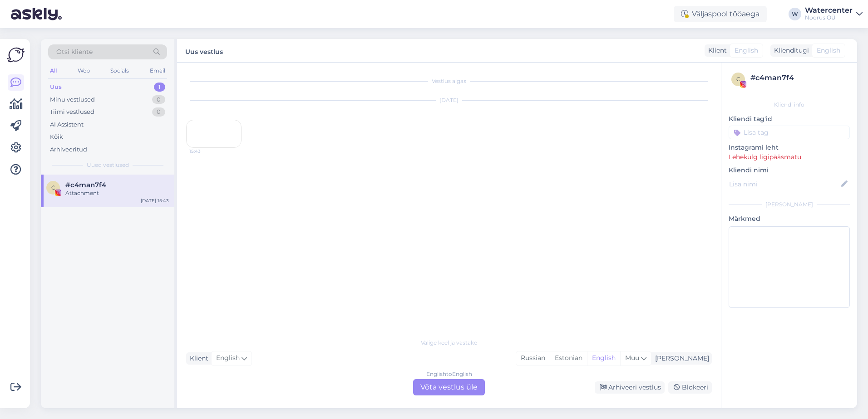 This screenshot has height=419, width=868. I want to click on div: Kõik, so click(56, 137).